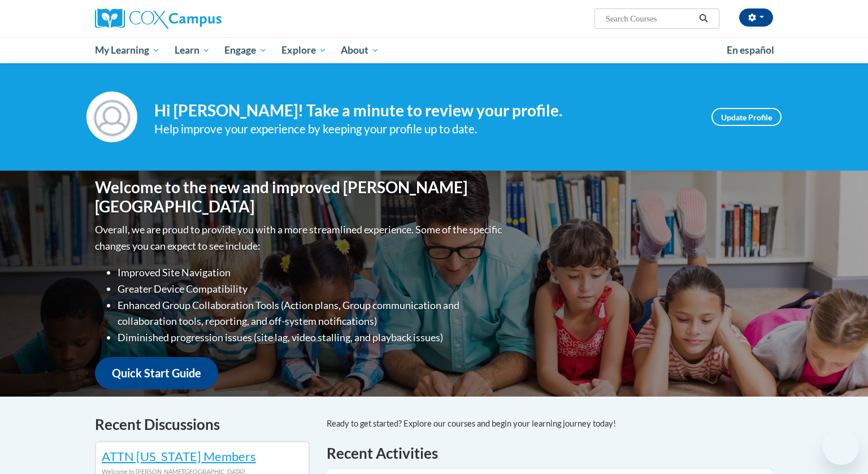  What do you see at coordinates (311, 272) in the screenshot?
I see `li: Improved Site Navigation` at bounding box center [311, 272].